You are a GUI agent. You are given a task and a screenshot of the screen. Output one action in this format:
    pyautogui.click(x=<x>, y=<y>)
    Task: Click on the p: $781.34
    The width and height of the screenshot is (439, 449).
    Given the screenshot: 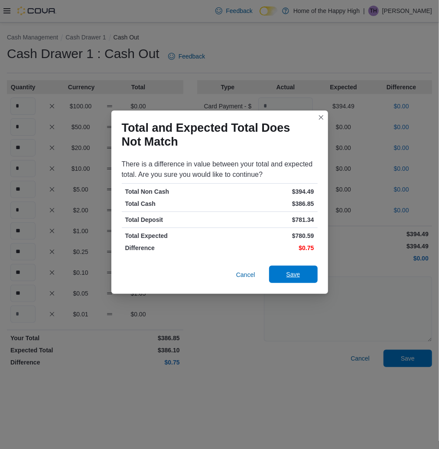 What is the action you would take?
    pyautogui.click(x=268, y=220)
    